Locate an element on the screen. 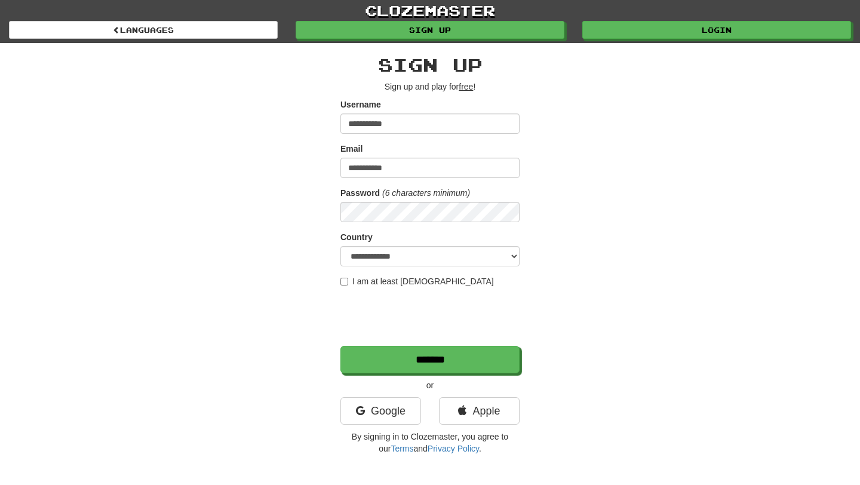 Image resolution: width=860 pixels, height=485 pixels. a: Terms is located at coordinates (402, 448).